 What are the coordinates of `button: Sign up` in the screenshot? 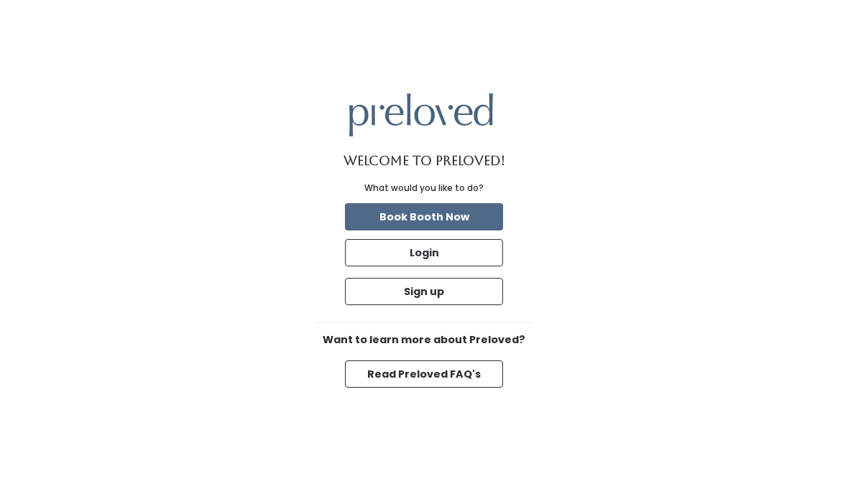 It's located at (424, 291).